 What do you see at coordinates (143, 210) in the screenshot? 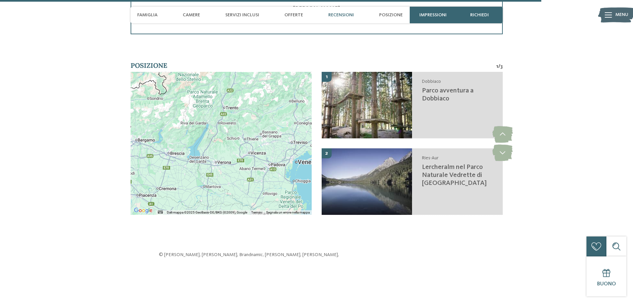
I see `a: Visualizza questa zona in Google Maps (in una nuova finestra)` at bounding box center [143, 210].